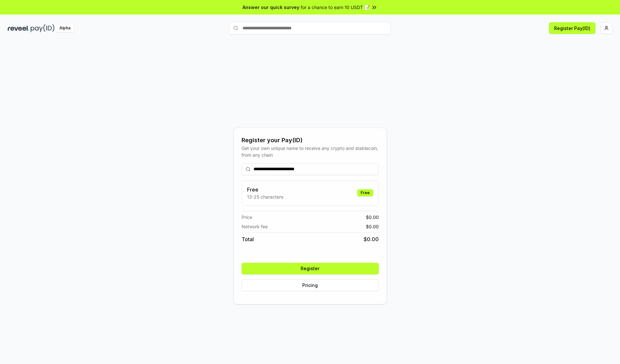  Describe the element at coordinates (310, 152) in the screenshot. I see `div: Get your own unique name to receive any crypto and stablecoin, from any chain` at that location.